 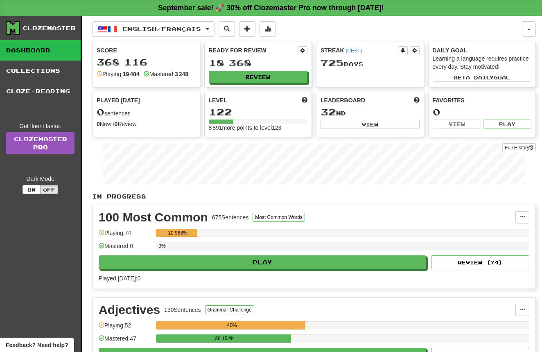 I want to click on div: 18 368, so click(x=258, y=63).